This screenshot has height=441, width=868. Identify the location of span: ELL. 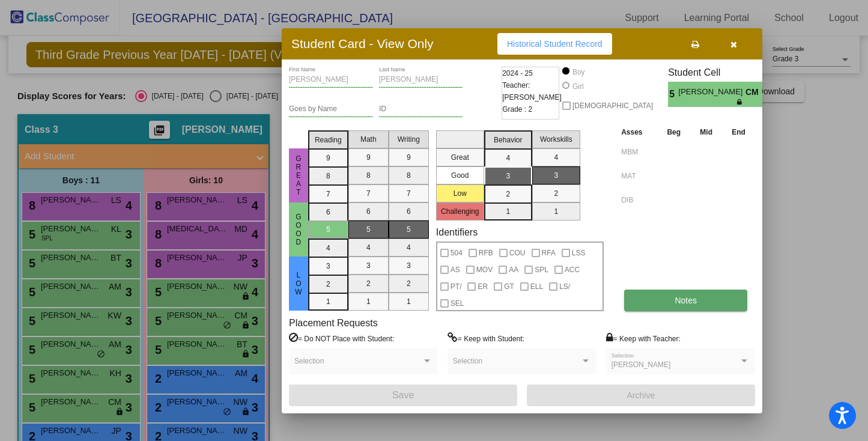
(536, 286).